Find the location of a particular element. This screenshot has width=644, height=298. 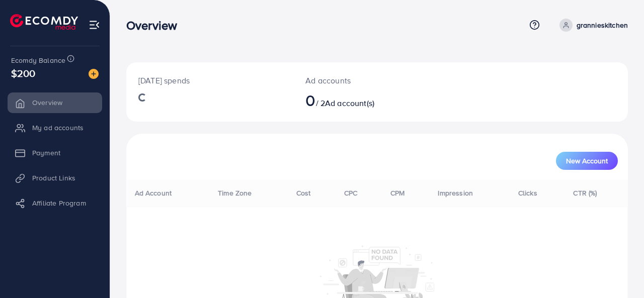

img: image is located at coordinates (94, 74).